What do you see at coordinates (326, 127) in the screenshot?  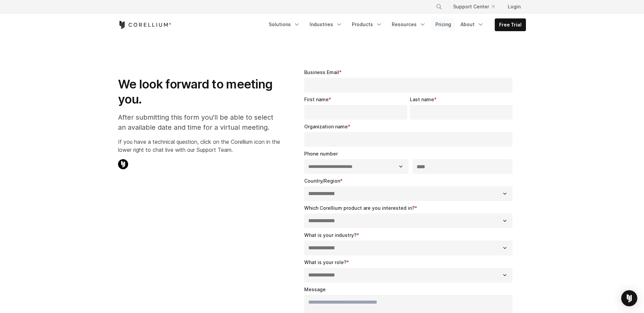 I see `span: Organization name` at bounding box center [326, 127].